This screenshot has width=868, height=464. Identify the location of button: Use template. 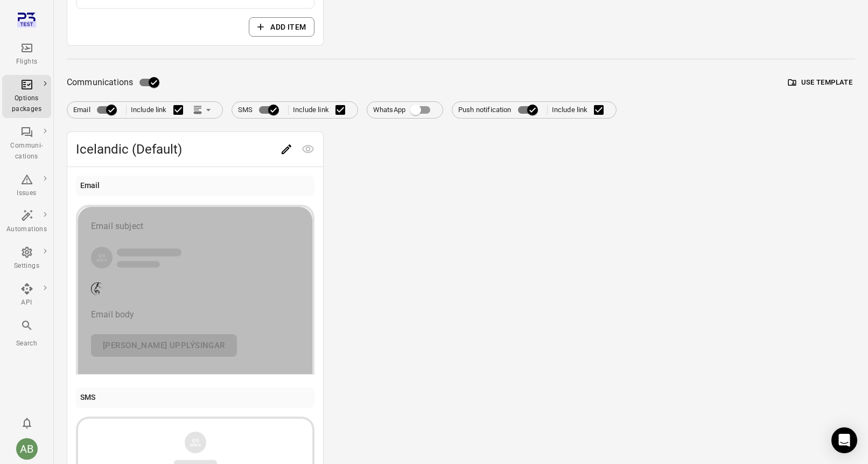
(820, 83).